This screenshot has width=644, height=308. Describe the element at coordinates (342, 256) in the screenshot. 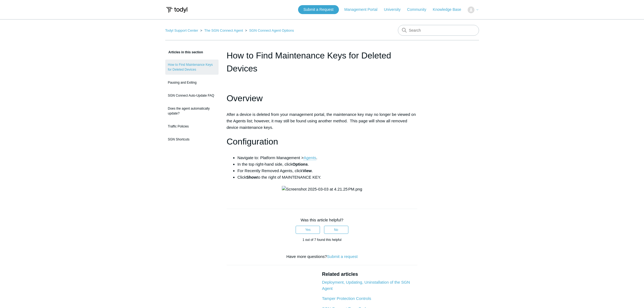

I see `a: Submit a request` at that location.